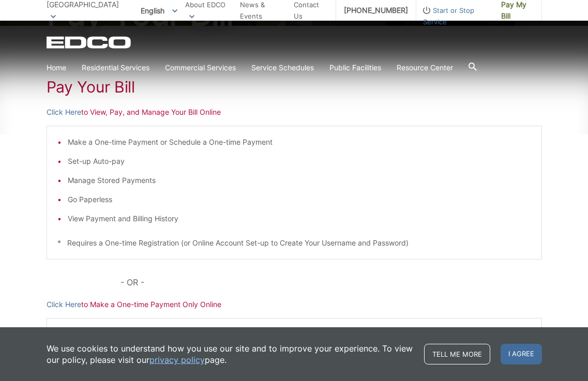 This screenshot has width=588, height=381. Describe the element at coordinates (300, 181) in the screenshot. I see `li: Manage Stored Payments` at that location.